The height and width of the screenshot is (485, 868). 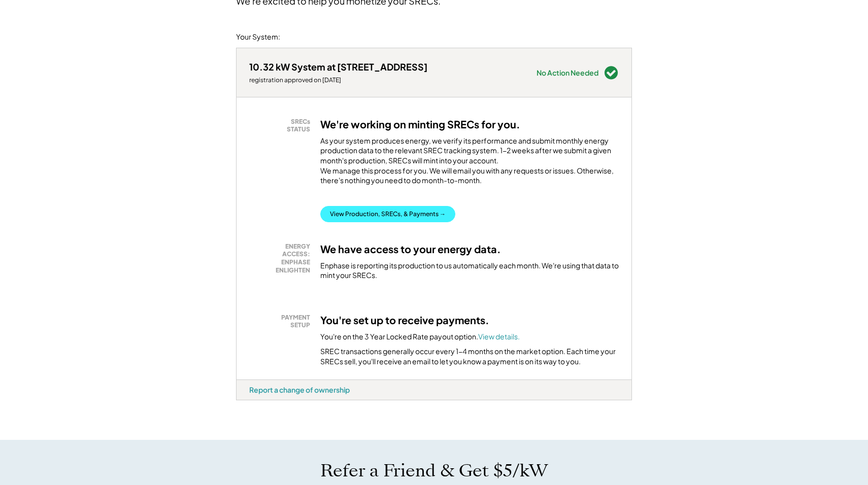 What do you see at coordinates (283, 258) in the screenshot?
I see `div: ENERGY ACCESS: ENPHASE ENLIGHTEN` at bounding box center [283, 258].